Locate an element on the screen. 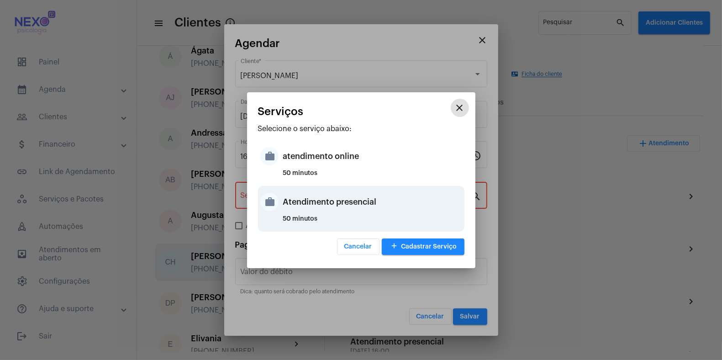  div: Atendimento presencial is located at coordinates (373, 202).